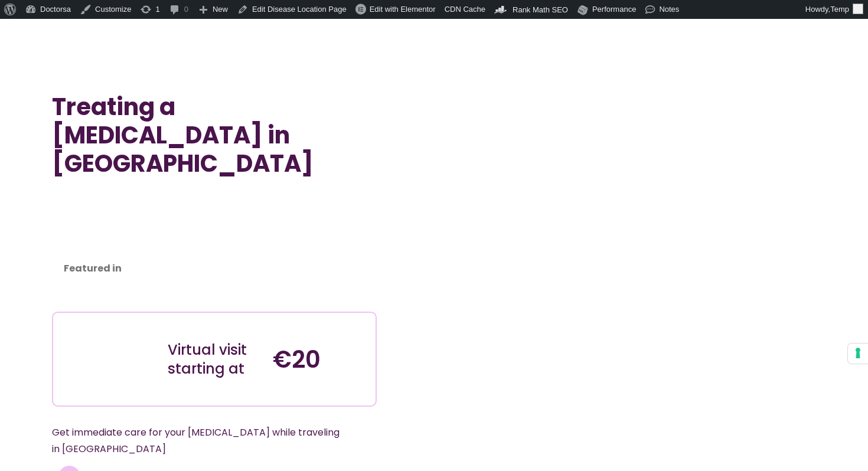 The height and width of the screenshot is (471, 868). I want to click on span: Rank Math SEO, so click(540, 9).